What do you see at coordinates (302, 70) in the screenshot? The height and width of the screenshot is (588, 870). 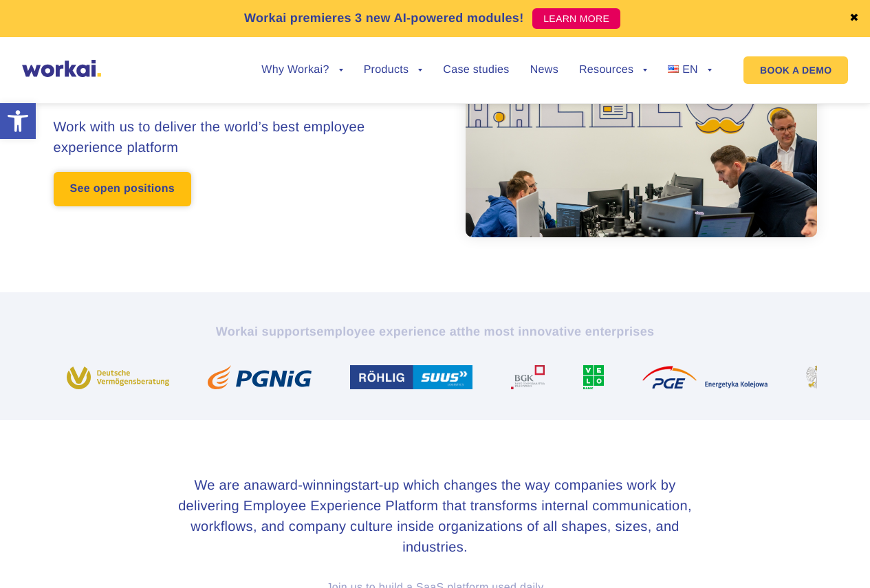 I see `a: Why Workai?` at bounding box center [302, 70].